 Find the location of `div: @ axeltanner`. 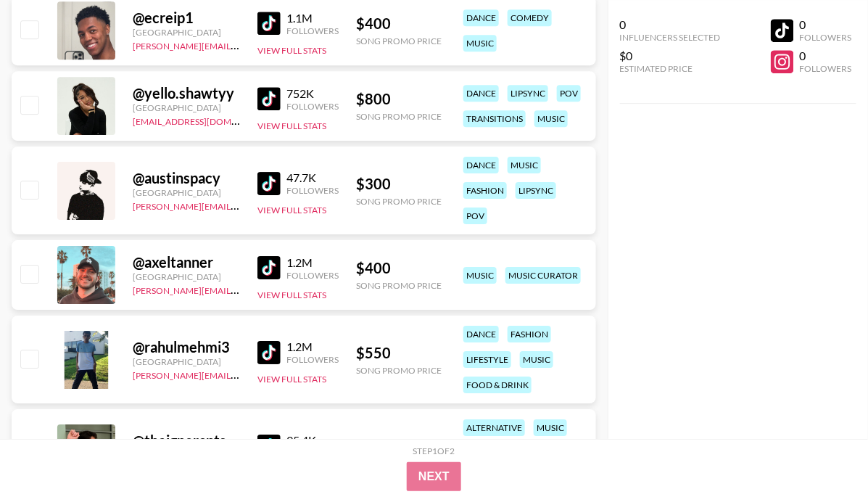

div: @ axeltanner is located at coordinates (186, 262).